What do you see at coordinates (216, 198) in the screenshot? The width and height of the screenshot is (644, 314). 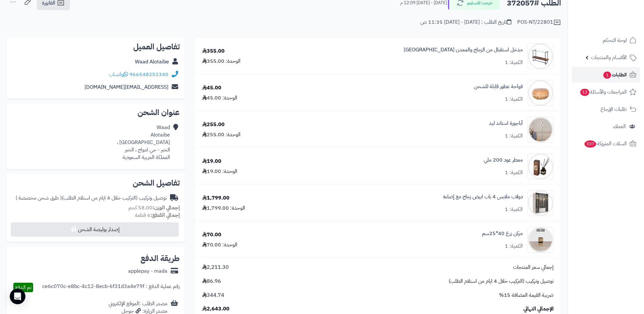 I see `div: 1,799.00` at bounding box center [216, 198].